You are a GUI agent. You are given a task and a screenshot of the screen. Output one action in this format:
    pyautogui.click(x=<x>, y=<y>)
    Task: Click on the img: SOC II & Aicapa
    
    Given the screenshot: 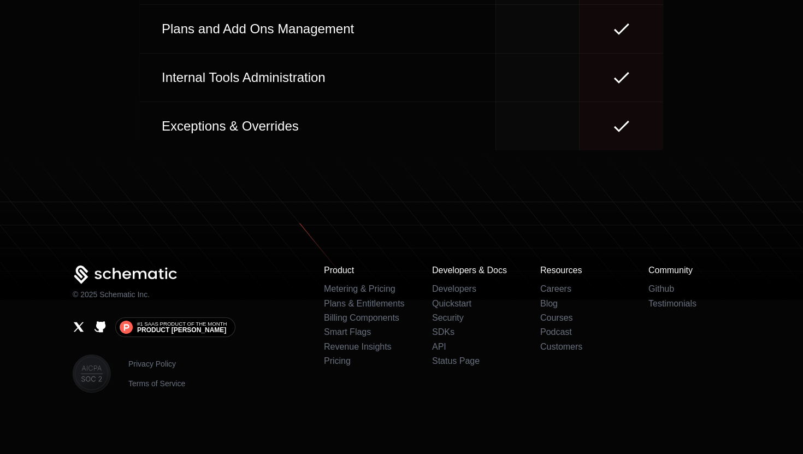 What is the action you would take?
    pyautogui.click(x=92, y=374)
    